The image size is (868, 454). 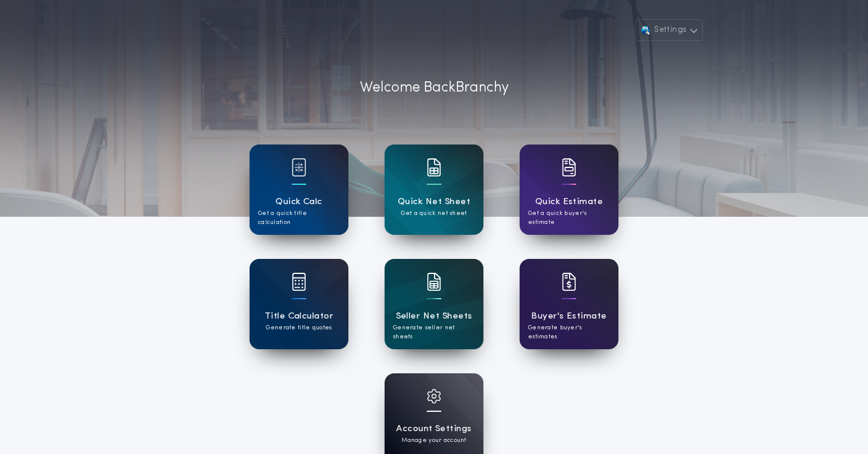 I want to click on button: Settings, so click(x=669, y=30).